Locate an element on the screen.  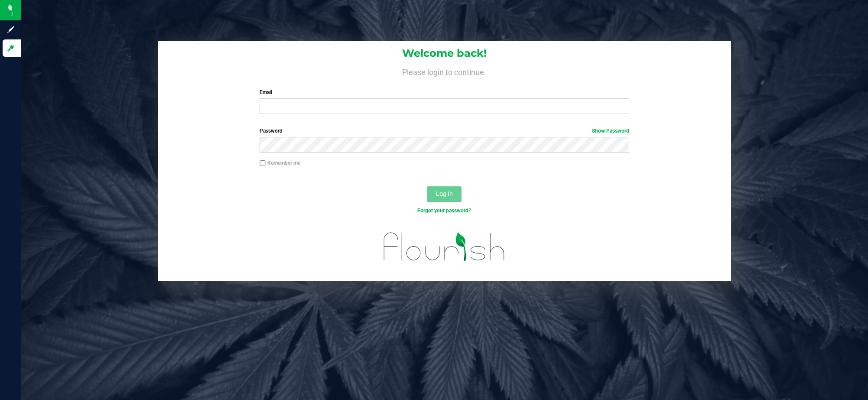
h4: Please login to continue. is located at coordinates (444, 71).